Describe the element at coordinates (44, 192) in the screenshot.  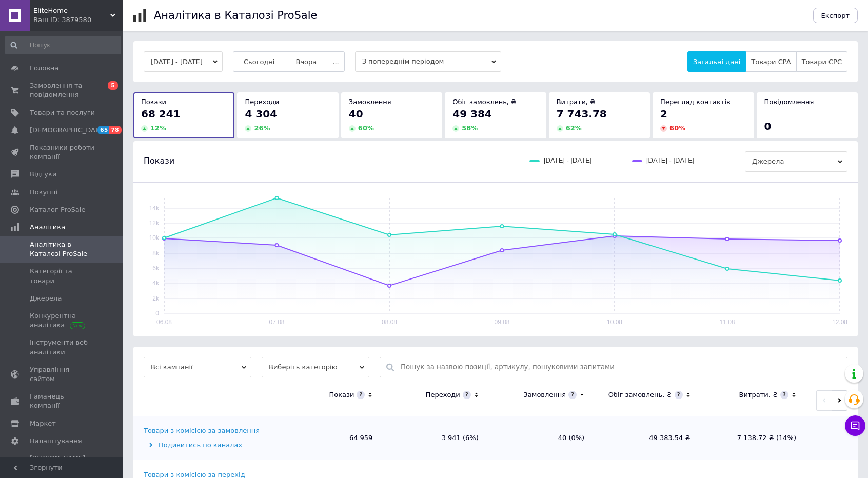
I see `span: Покупці` at that location.